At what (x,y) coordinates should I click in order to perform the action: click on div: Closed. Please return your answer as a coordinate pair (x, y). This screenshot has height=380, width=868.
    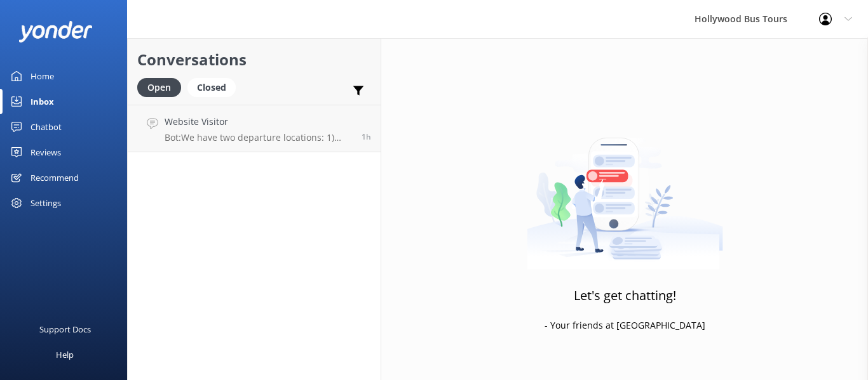
    Looking at the image, I should click on (212, 88).